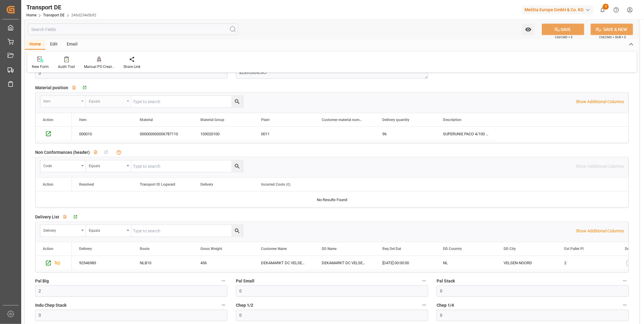 This screenshot has width=644, height=324. Describe the element at coordinates (424, 305) in the screenshot. I see `button: Chep 1/2` at that location.